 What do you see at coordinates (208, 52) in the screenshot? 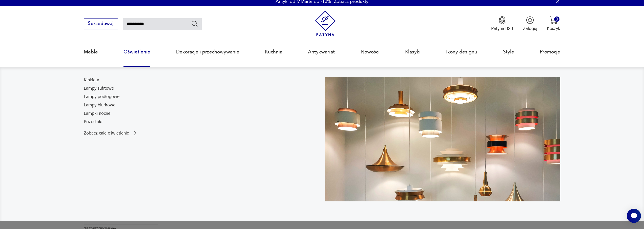
I see `a: Dekoracje i przechowywanie` at bounding box center [208, 52].